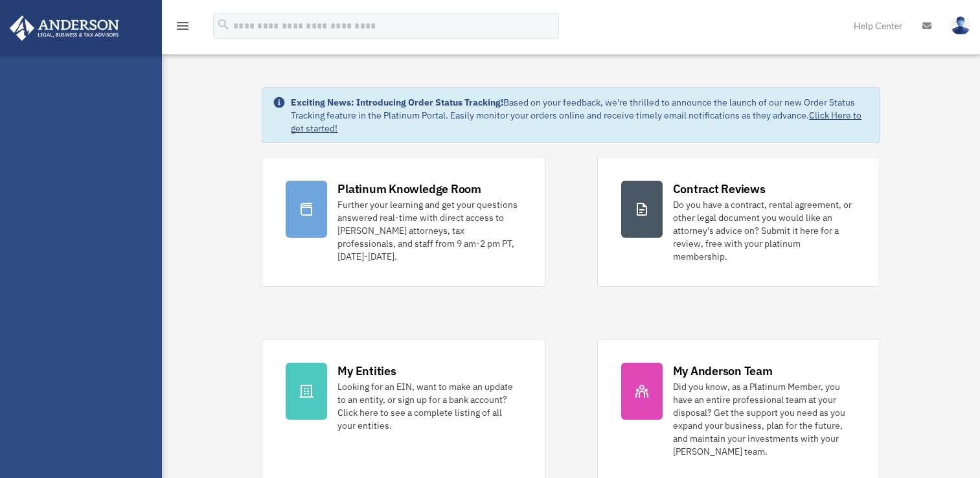 The width and height of the screenshot is (980, 478). I want to click on img: User Pic, so click(960, 25).